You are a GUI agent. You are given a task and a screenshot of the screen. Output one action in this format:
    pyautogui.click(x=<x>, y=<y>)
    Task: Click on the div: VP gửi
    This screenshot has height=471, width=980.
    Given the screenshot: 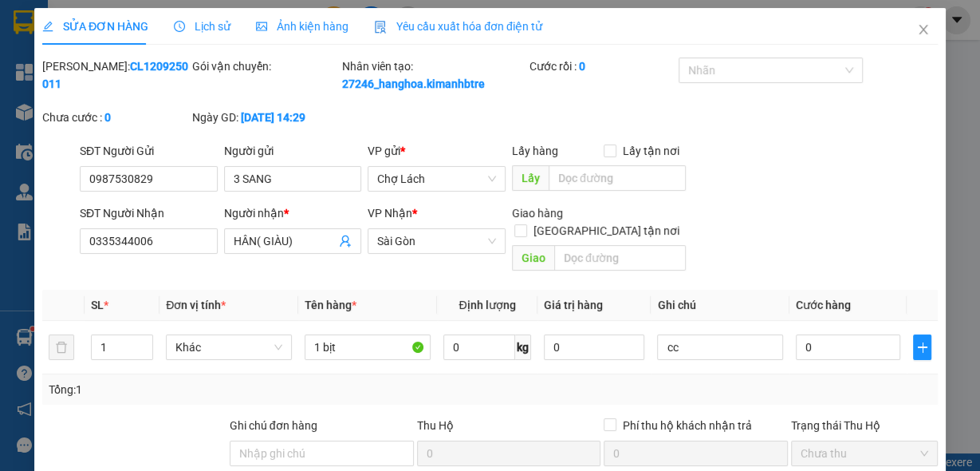 What is the action you would take?
    pyautogui.click(x=436, y=151)
    